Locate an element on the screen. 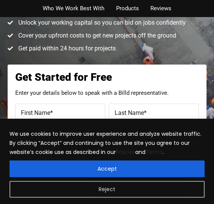 Image resolution: width=214 pixels, height=204 pixels. a: Terms is located at coordinates (154, 152).